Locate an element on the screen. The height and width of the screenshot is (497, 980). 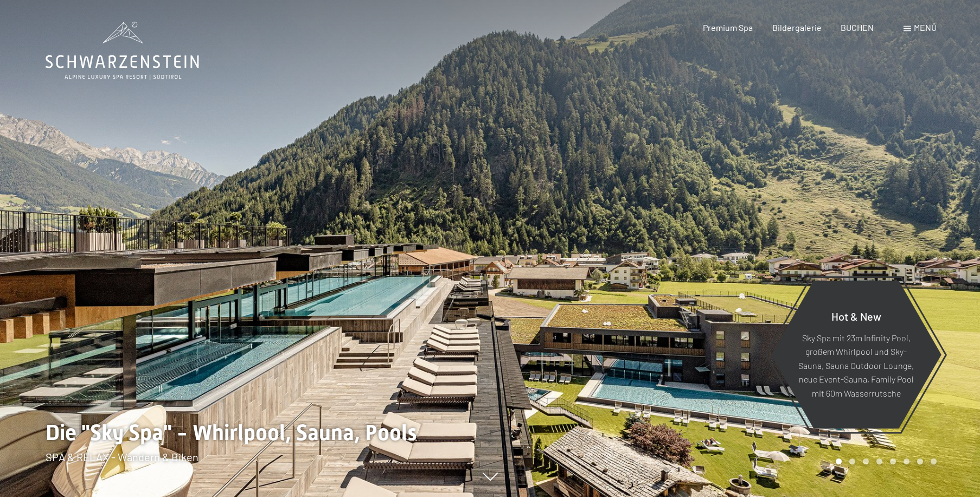
span: Hot & New is located at coordinates (856, 316).